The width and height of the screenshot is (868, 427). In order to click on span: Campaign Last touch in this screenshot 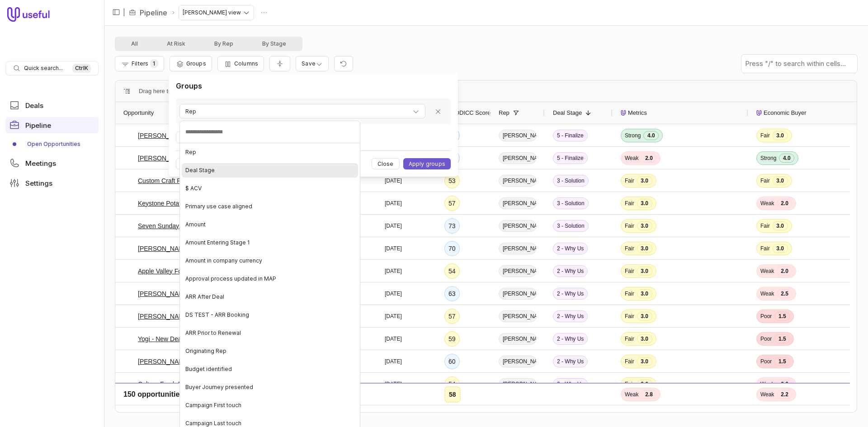, I will do `click(213, 423)`.